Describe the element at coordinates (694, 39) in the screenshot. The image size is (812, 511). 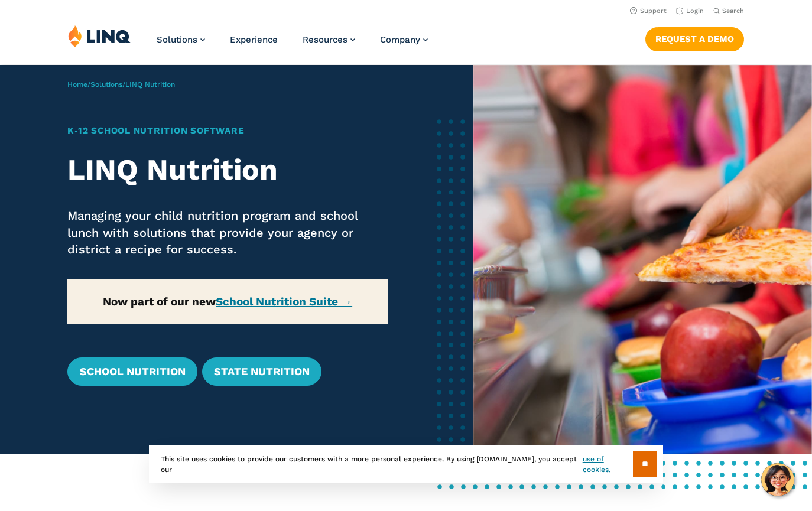
I see `a: Request a Demo` at that location.